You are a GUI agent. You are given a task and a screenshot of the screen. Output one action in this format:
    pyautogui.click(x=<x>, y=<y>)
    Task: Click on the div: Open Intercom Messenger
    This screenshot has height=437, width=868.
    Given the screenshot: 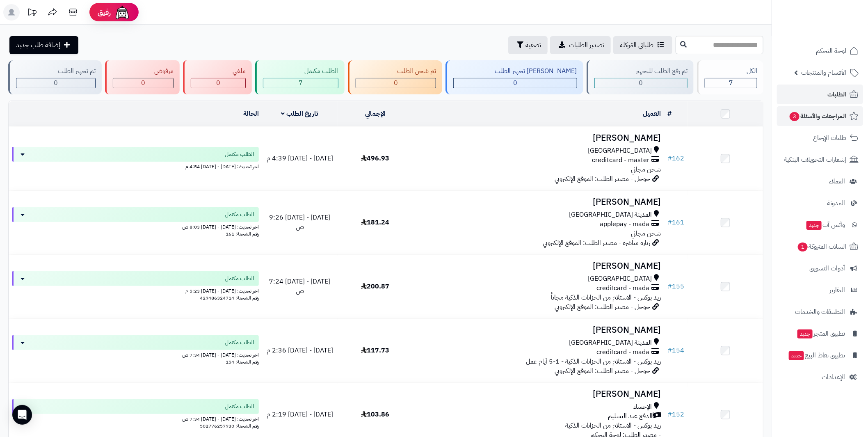 What is the action you would take?
    pyautogui.click(x=22, y=415)
    